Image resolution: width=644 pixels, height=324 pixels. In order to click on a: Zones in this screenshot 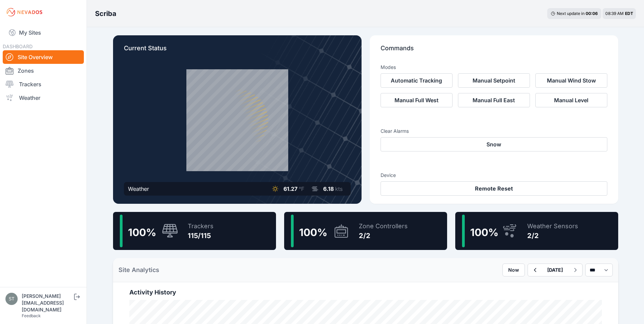, I will do `click(43, 70)`.